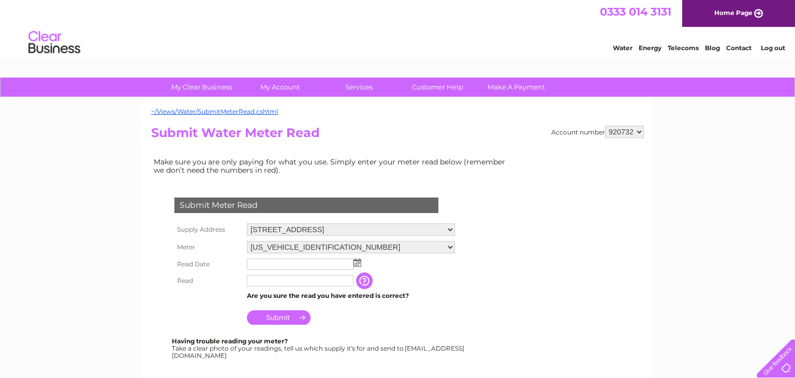  I want to click on a: 0333 014 3131, so click(635, 11).